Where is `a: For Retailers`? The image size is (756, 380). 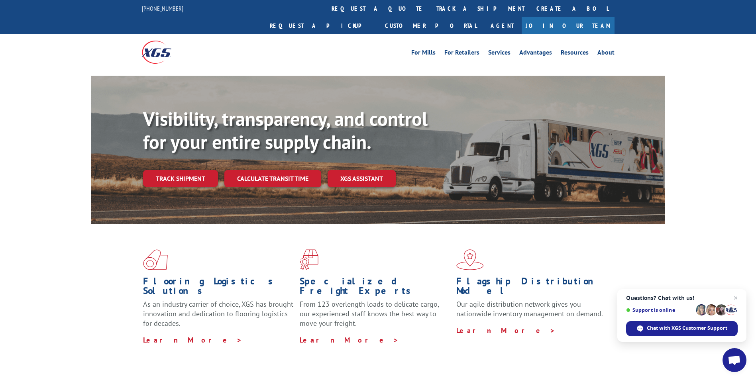
a: For Retailers is located at coordinates (462, 54).